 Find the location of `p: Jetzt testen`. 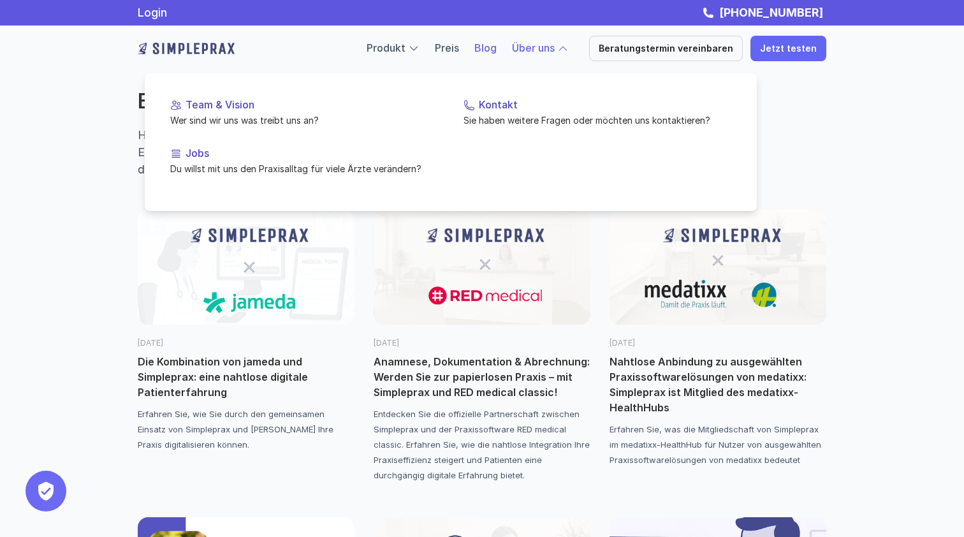

p: Jetzt testen is located at coordinates (788, 48).